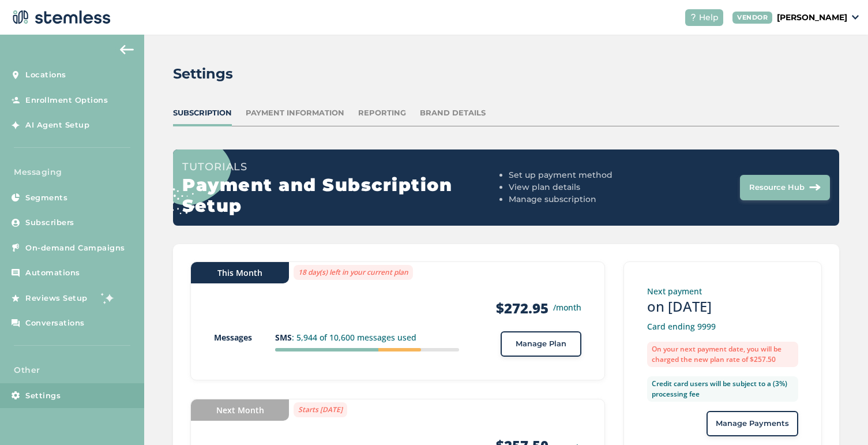  What do you see at coordinates (522, 308) in the screenshot?
I see `strong: $272.95` at bounding box center [522, 308].